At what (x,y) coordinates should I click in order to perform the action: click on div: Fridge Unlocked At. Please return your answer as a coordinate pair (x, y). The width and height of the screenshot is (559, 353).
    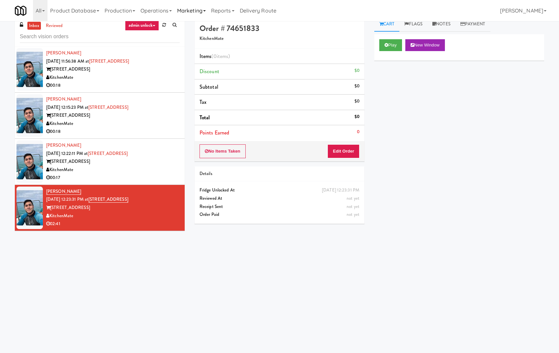
    Looking at the image, I should click on (279, 190).